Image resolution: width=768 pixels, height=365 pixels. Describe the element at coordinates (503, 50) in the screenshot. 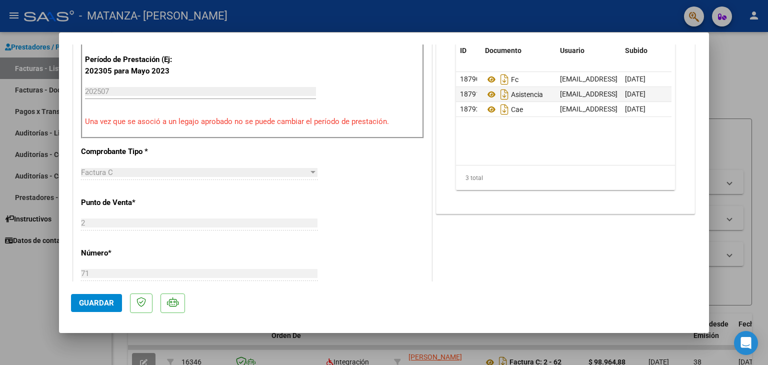

I see `span: Documento` at that location.